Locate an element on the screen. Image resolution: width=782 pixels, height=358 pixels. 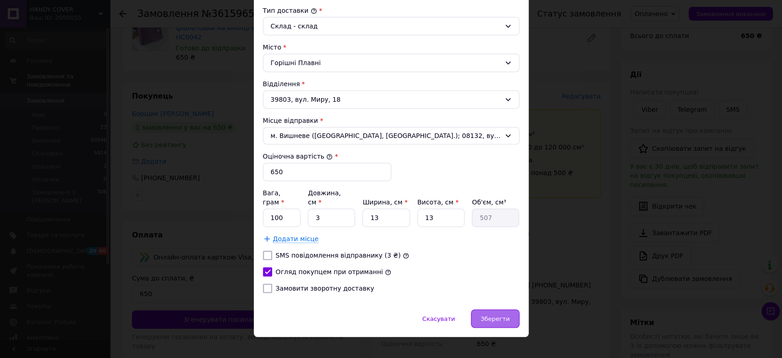
label: Ширина, см is located at coordinates (385, 202).